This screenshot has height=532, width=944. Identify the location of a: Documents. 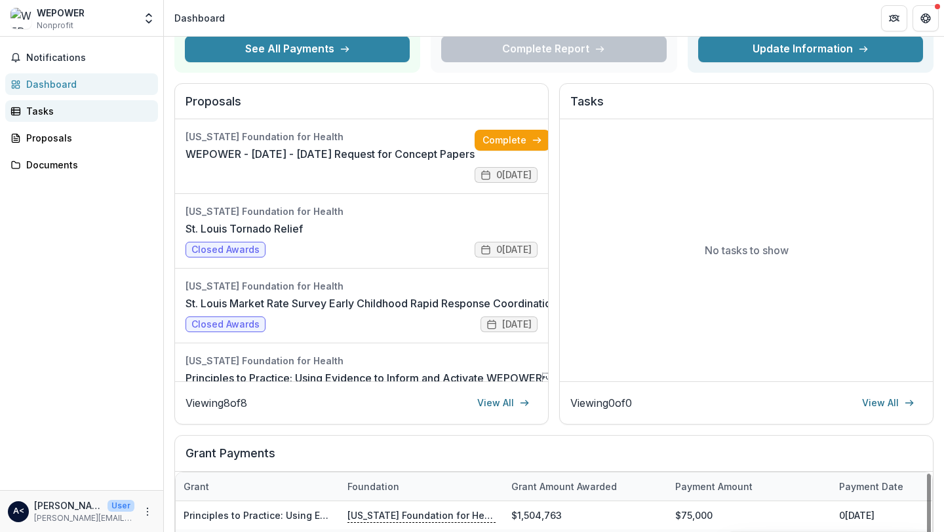
(81, 165).